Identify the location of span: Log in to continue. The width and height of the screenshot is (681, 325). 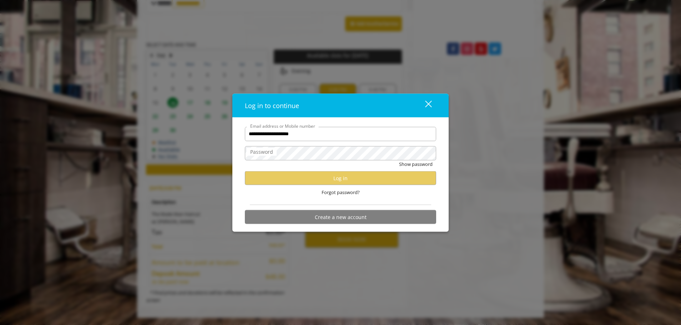
(272, 105).